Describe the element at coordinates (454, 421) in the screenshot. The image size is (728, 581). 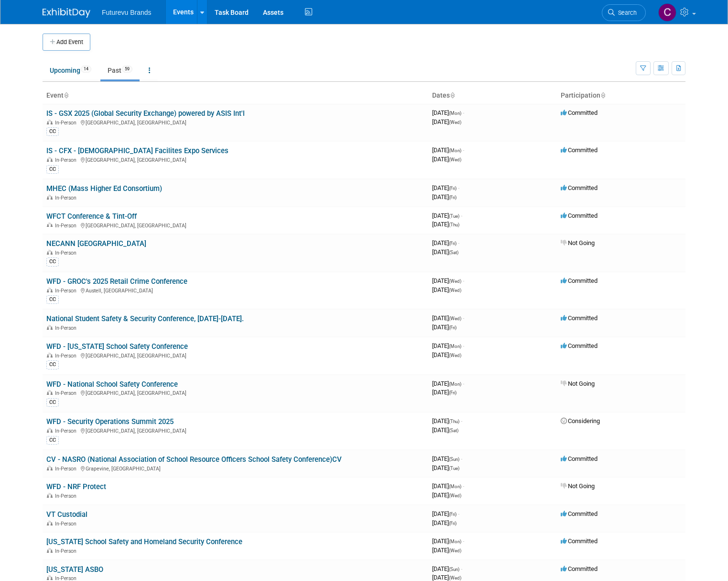
I see `span: (Thu)` at that location.